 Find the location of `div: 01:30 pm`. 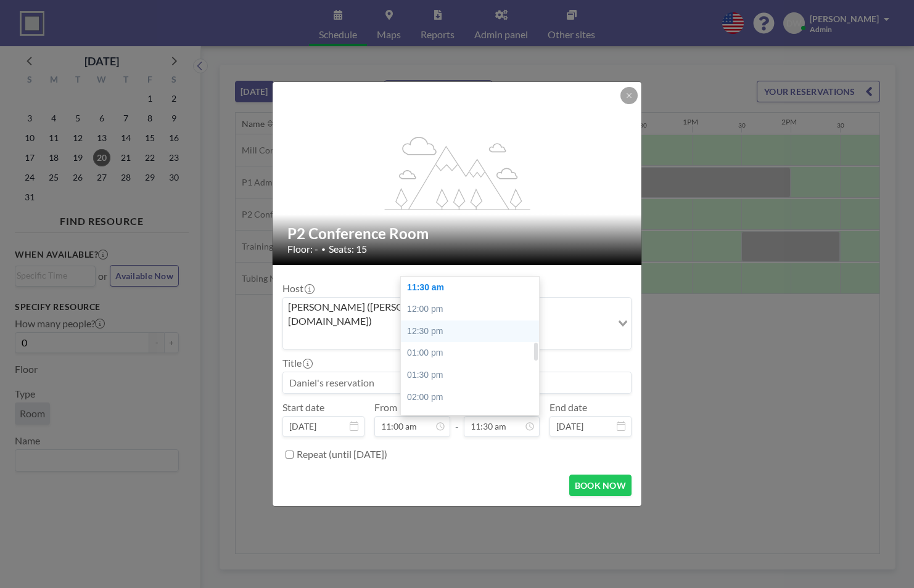

div: 01:30 pm is located at coordinates (473, 375).